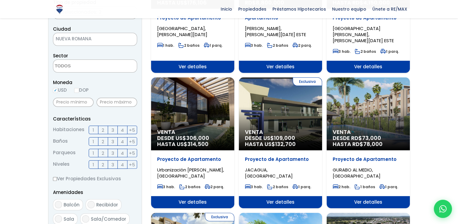  Describe the element at coordinates (373, 144) in the screenshot. I see `span: 78,000` at that location.